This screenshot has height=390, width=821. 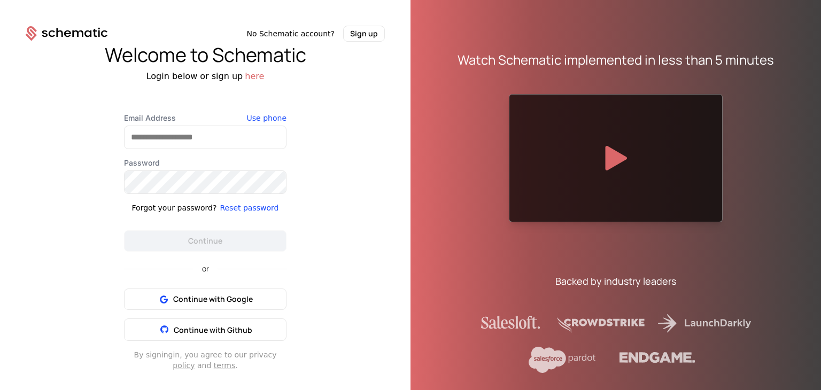 I want to click on div: Watch Schematic implemented in less than 5 minutes, so click(x=616, y=60).